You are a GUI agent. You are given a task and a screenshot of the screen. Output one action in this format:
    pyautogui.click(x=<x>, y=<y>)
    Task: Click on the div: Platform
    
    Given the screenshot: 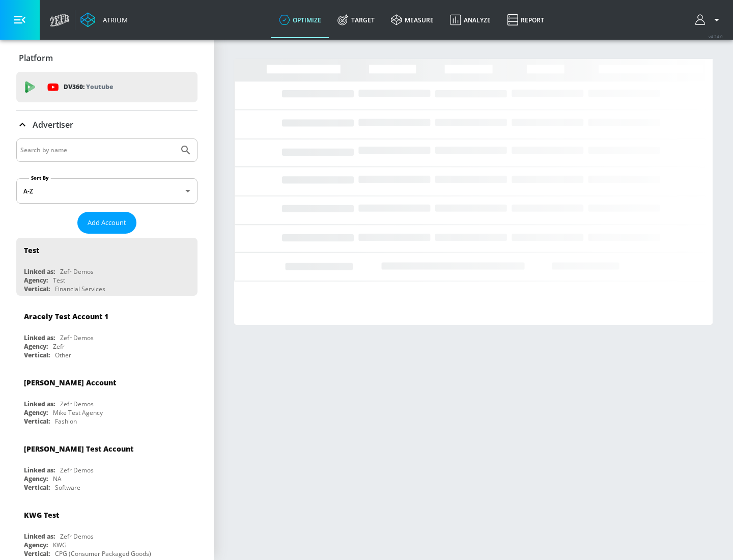 What is the action you would take?
    pyautogui.click(x=107, y=58)
    